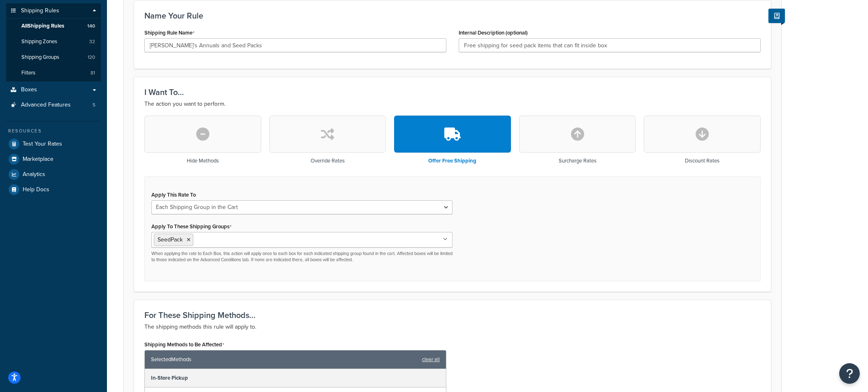 The height and width of the screenshot is (392, 868). What do you see at coordinates (53, 90) in the screenshot?
I see `li: Boxes` at bounding box center [53, 90].